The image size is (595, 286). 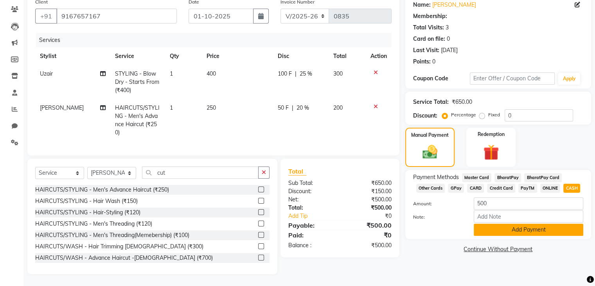 What do you see at coordinates (184, 56) in the screenshot?
I see `th: Qty` at bounding box center [184, 56].